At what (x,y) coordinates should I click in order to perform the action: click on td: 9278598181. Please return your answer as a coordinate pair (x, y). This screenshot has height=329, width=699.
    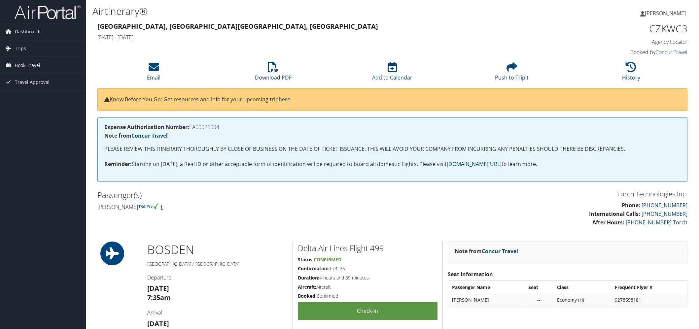
    Looking at the image, I should click on (649, 300).